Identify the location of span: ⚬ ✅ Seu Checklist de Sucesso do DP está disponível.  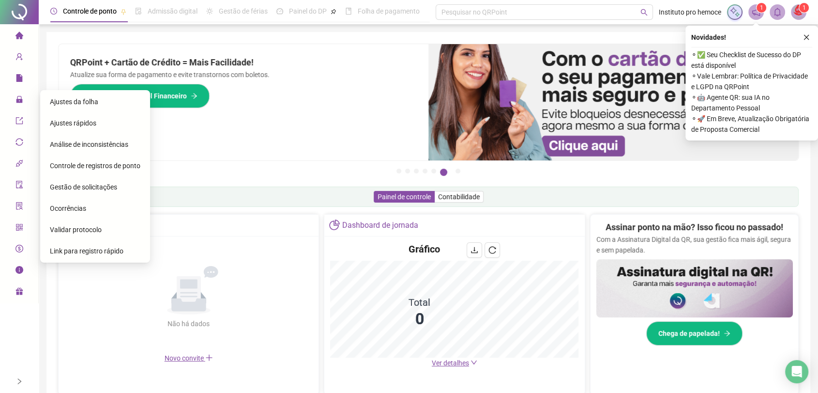
(752, 60).